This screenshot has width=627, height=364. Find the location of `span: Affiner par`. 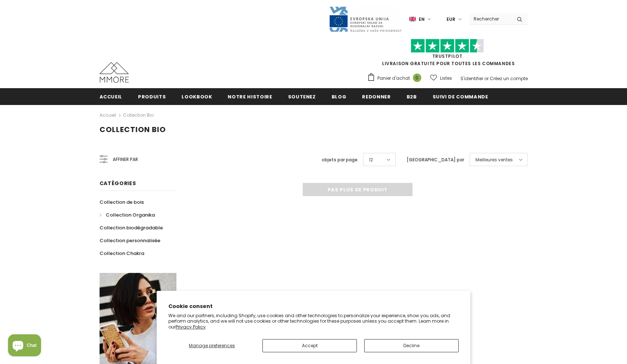

span: Affiner par is located at coordinates (125, 159).